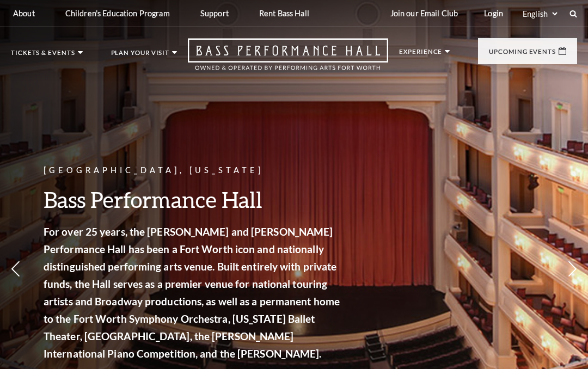  I want to click on p: Plan Your Visit, so click(140, 55).